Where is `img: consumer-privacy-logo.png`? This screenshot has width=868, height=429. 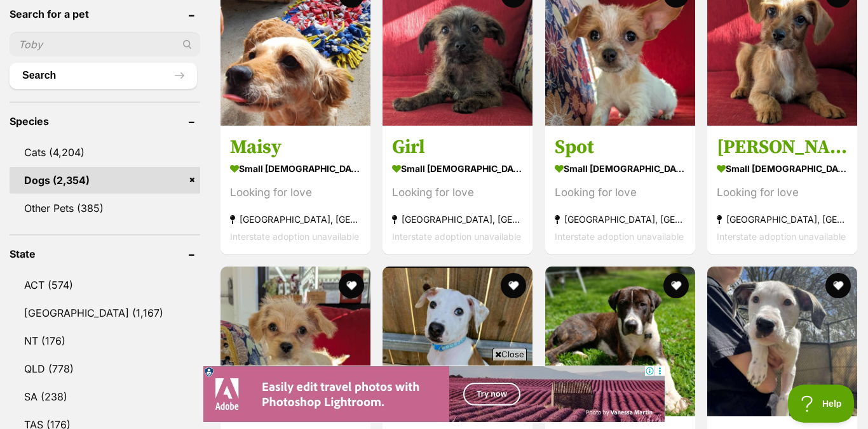
img: consumer-privacy-logo.png is located at coordinates (6, 6).